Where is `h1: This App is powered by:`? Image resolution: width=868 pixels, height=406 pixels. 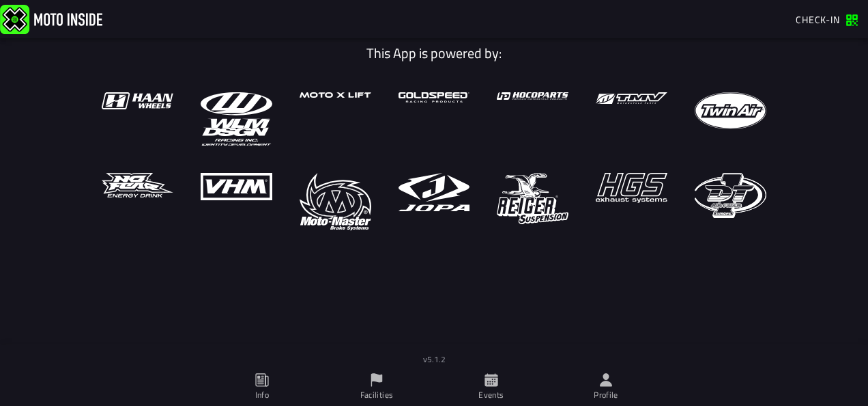
h1: This App is powered by: is located at coordinates (434, 53).